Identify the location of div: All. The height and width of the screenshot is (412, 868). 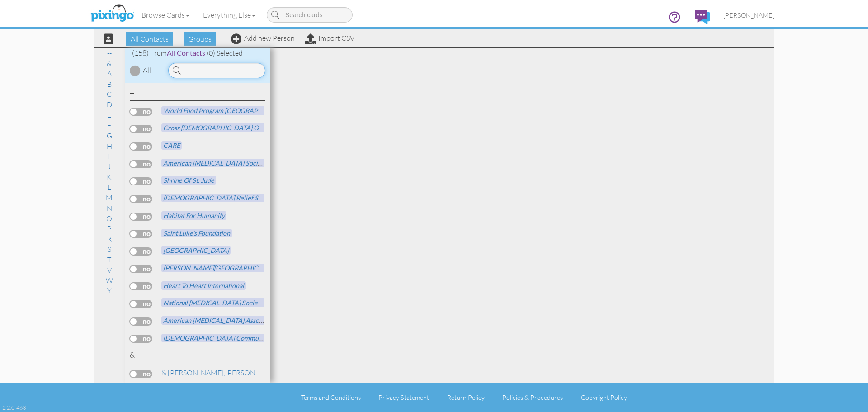
(147, 70).